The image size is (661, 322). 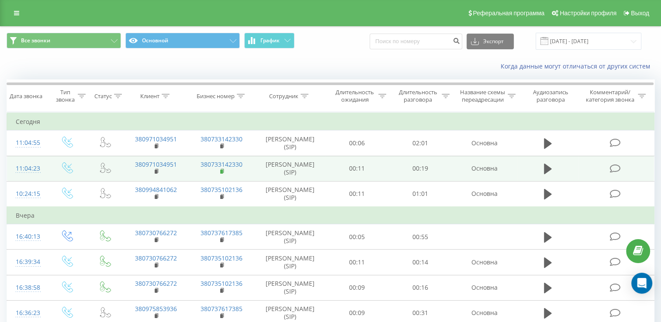 What do you see at coordinates (284, 96) in the screenshot?
I see `div: Сотрудник` at bounding box center [284, 96].